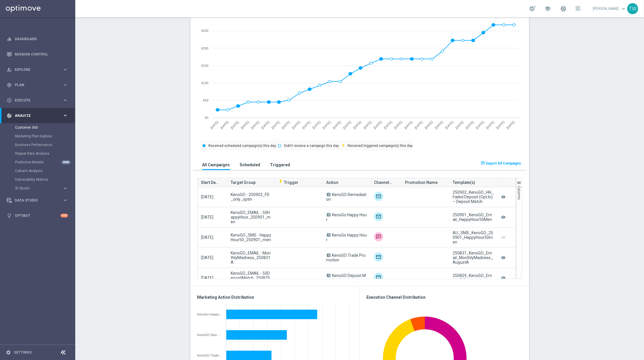 The width and height of the screenshot is (644, 360). What do you see at coordinates (9, 216) in the screenshot?
I see `i: lightbulb` at bounding box center [9, 216].